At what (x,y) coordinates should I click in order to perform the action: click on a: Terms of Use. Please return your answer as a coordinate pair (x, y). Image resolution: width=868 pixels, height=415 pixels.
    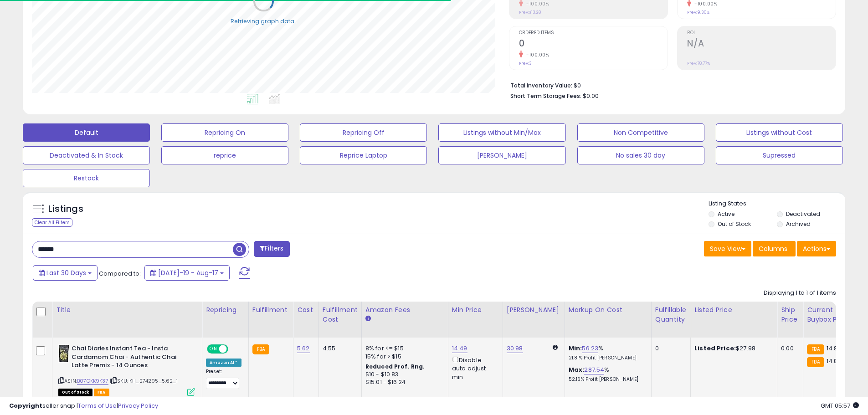
    Looking at the image, I should click on (97, 405).